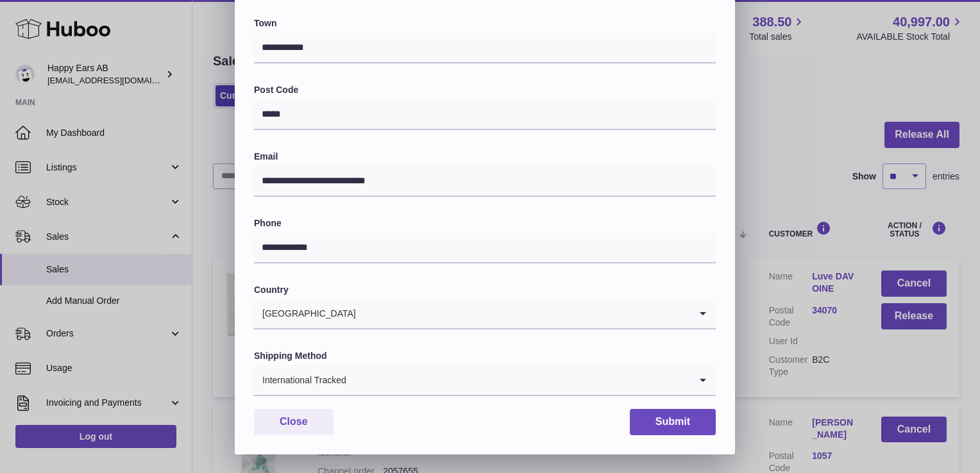 This screenshot has height=473, width=980. I want to click on label: Email, so click(485, 156).